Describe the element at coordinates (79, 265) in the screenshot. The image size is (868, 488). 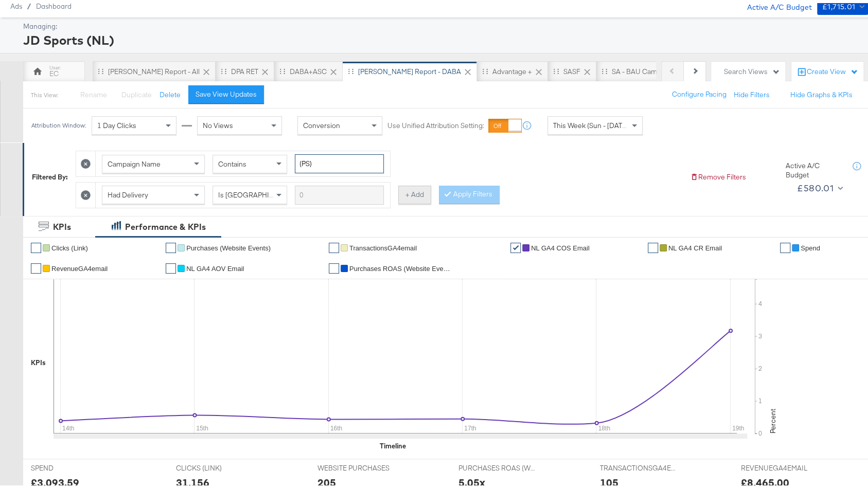
I see `span: RevenueGA4email` at that location.